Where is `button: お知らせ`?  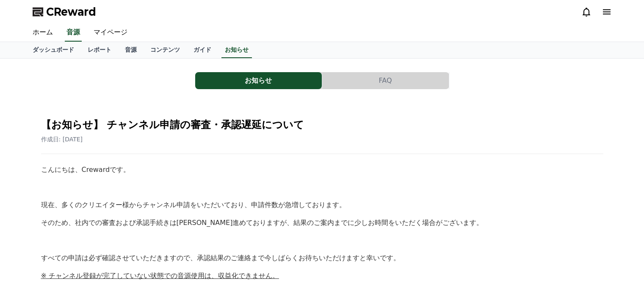 button: お知らせ is located at coordinates (259, 81).